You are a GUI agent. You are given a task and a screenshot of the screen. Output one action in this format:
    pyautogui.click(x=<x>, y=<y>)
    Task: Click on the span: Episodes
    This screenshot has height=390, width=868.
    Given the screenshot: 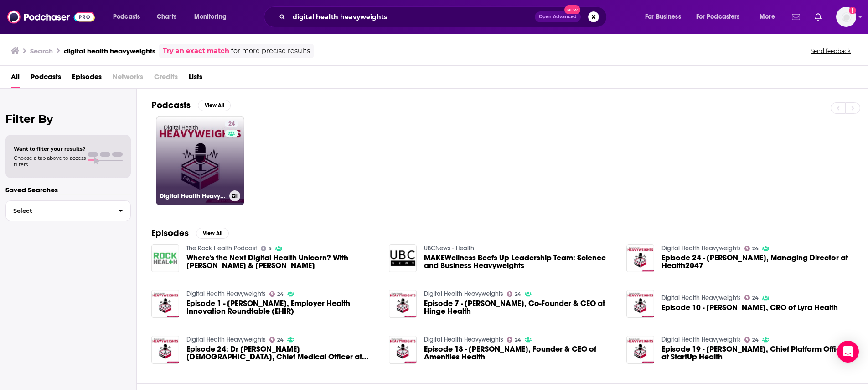 What is the action you would take?
    pyautogui.click(x=87, y=79)
    